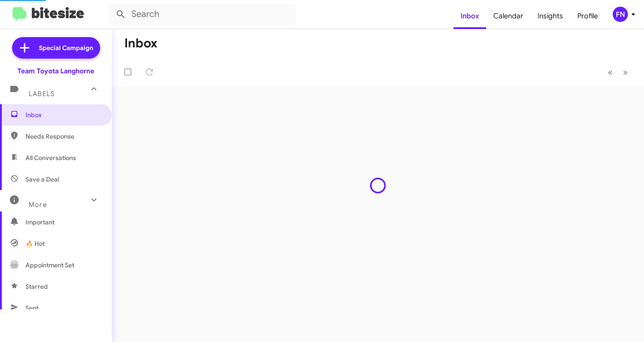 The width and height of the screenshot is (644, 342). I want to click on span: More, so click(38, 205).